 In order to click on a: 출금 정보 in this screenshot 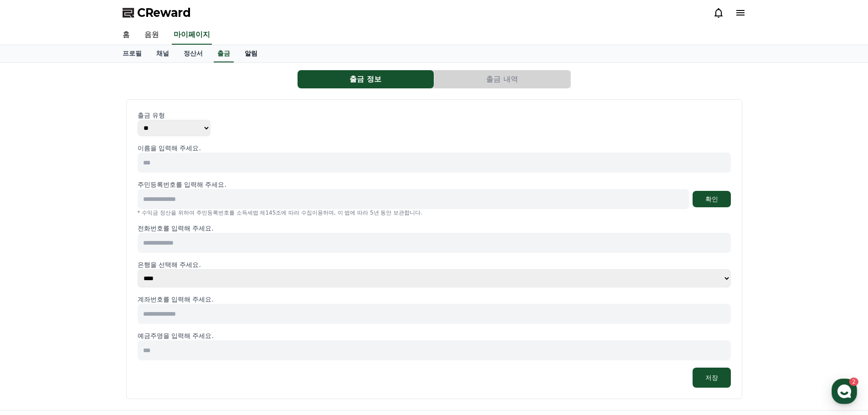, I will do `click(366, 80)`.